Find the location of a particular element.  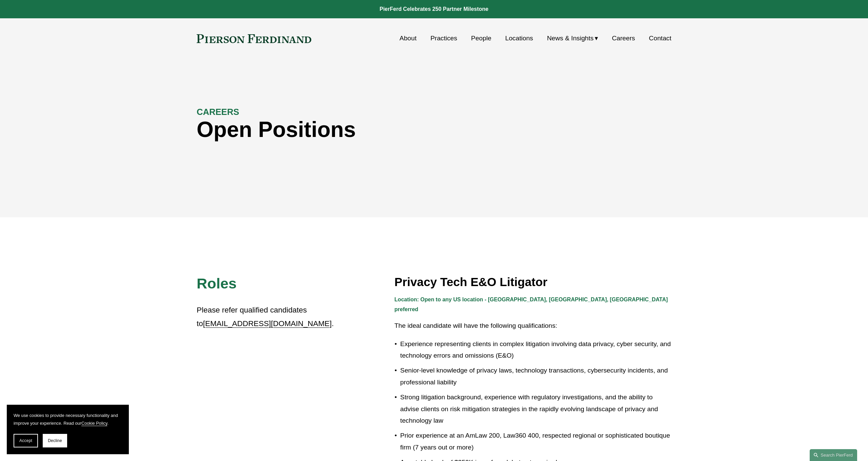

p: The ideal candidate will have the following qualifications: is located at coordinates (533, 326).